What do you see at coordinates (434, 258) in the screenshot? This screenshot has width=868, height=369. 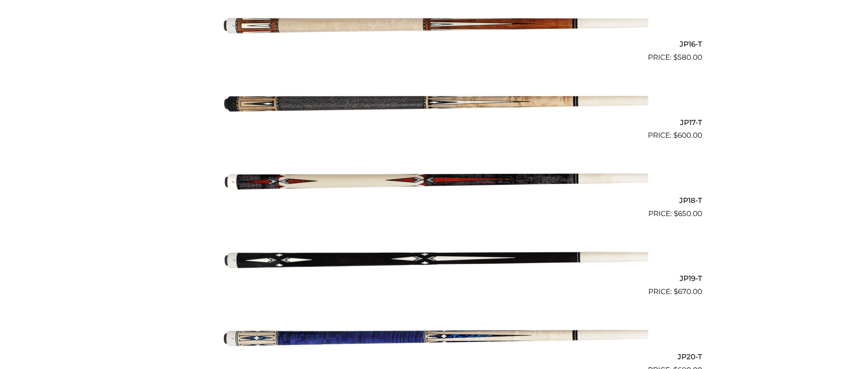 I see `img: JP19-T` at bounding box center [434, 258].